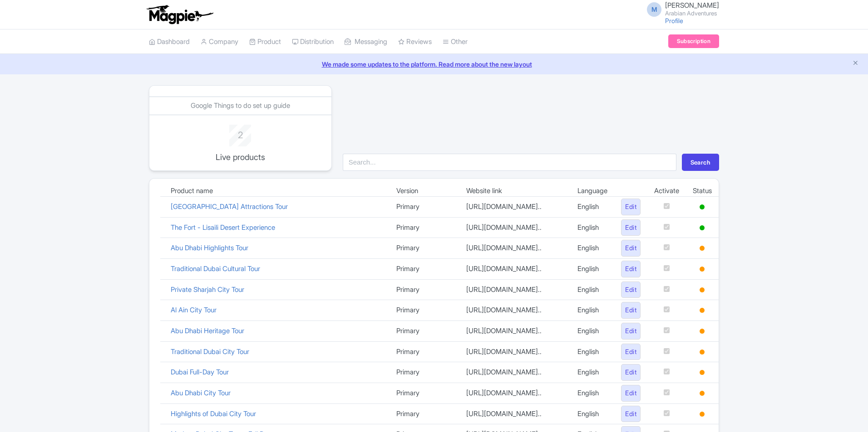  I want to click on a: Subscription, so click(694, 41).